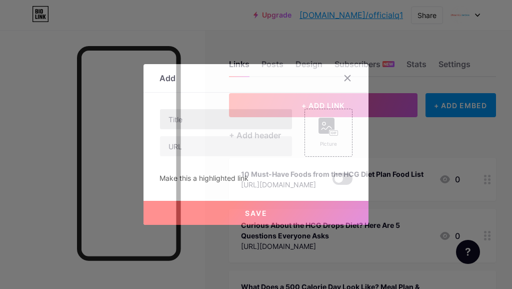 The width and height of the screenshot is (512, 289). I want to click on div: Picture, so click(329, 144).